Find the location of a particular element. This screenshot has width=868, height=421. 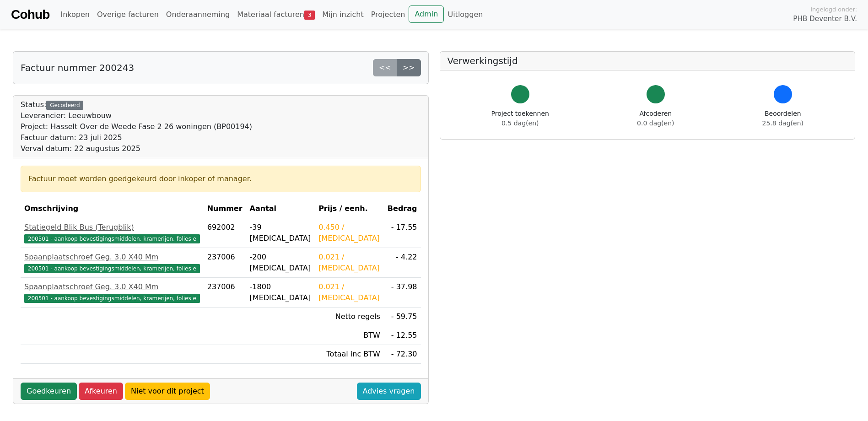

th: Prijs / eenh. is located at coordinates (349, 209).